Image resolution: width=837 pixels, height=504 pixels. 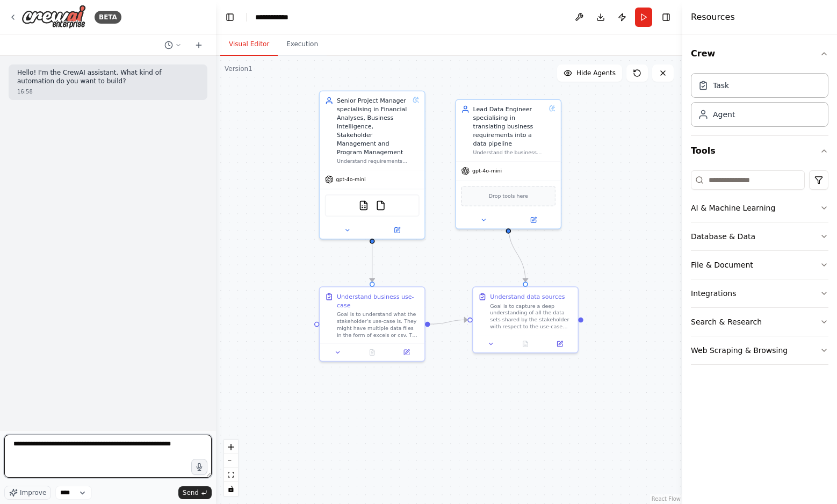 What do you see at coordinates (32, 492) in the screenshot?
I see `span: Improve` at bounding box center [32, 492].